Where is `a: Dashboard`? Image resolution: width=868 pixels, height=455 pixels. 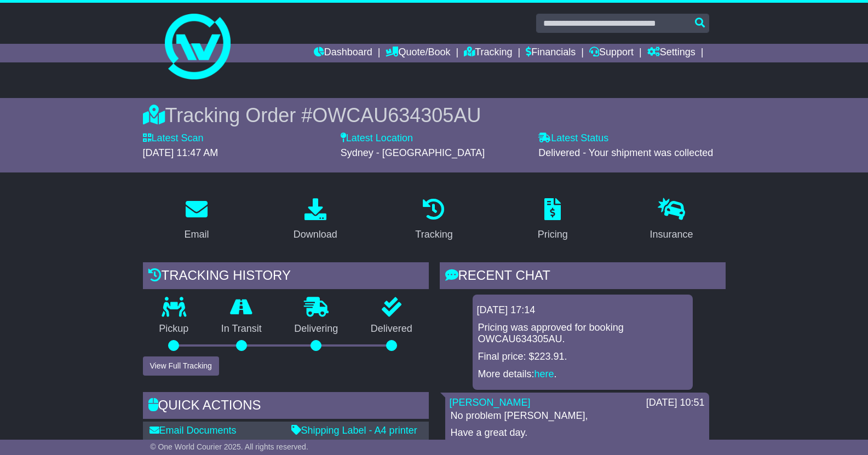
a: Dashboard is located at coordinates (343, 53).